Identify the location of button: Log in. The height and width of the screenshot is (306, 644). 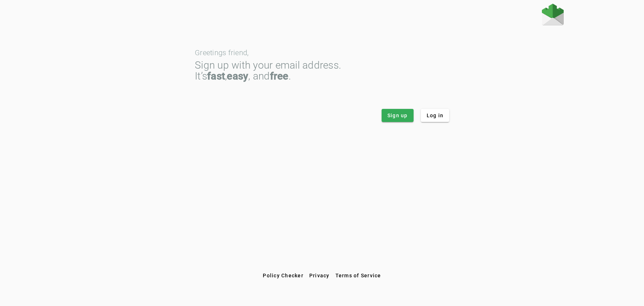
(435, 115).